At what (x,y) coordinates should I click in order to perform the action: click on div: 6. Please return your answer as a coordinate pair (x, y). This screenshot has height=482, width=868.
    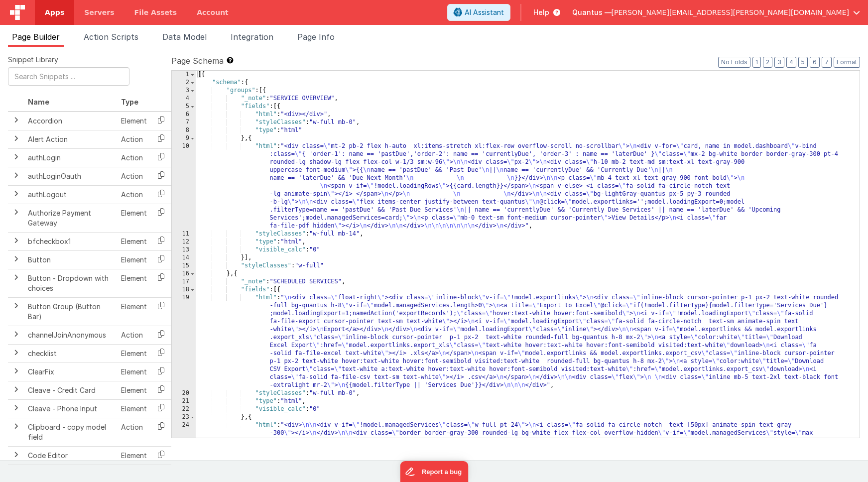
    Looking at the image, I should click on (184, 115).